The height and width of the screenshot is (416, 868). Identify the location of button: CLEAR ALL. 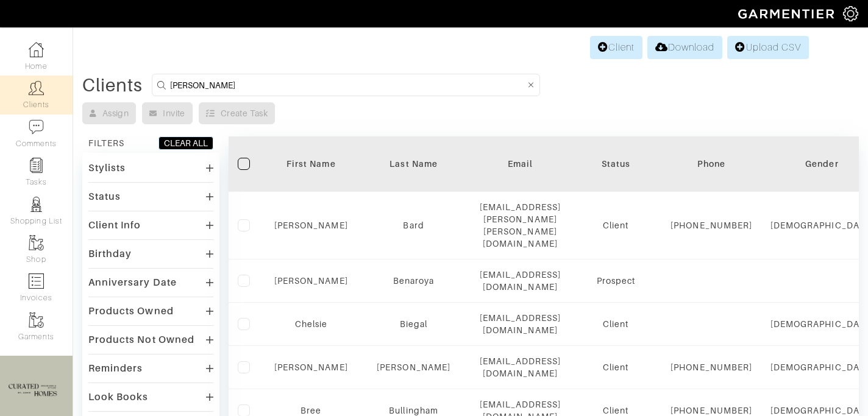
(186, 143).